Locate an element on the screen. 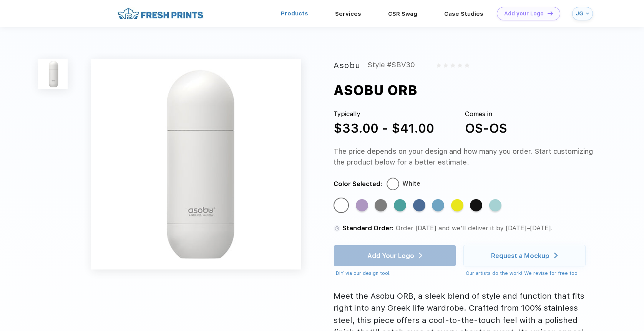  div: Yellow is located at coordinates (458, 205).